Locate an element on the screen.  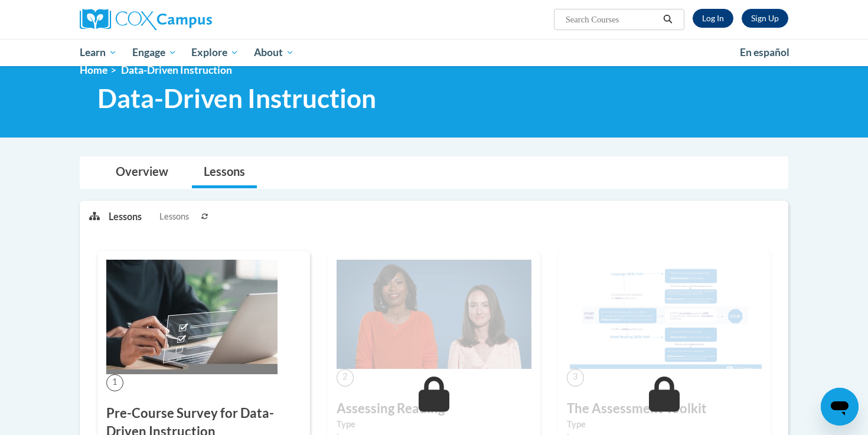
button: Search is located at coordinates (668, 20).